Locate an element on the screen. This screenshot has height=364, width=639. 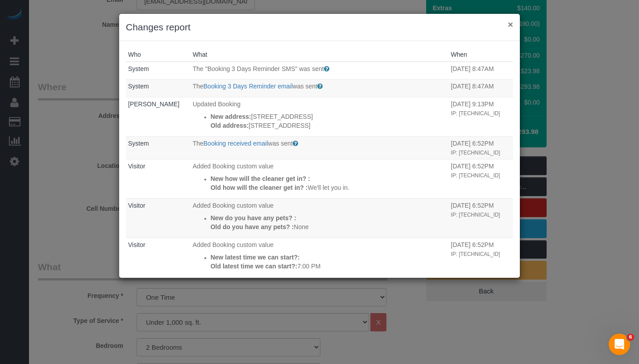
span: 6 is located at coordinates (631, 337).